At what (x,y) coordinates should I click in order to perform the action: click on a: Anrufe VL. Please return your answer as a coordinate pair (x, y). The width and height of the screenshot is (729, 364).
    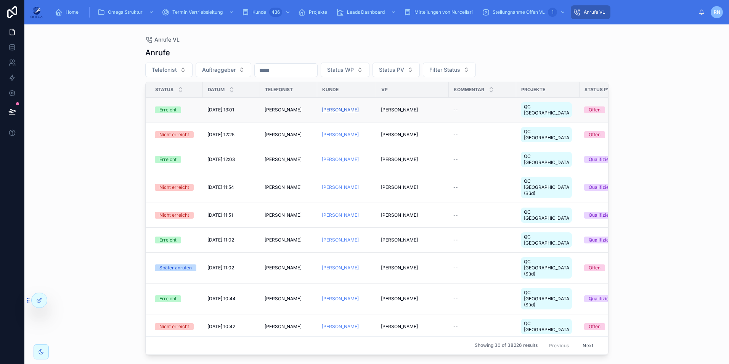
    Looking at the image, I should click on (162, 40).